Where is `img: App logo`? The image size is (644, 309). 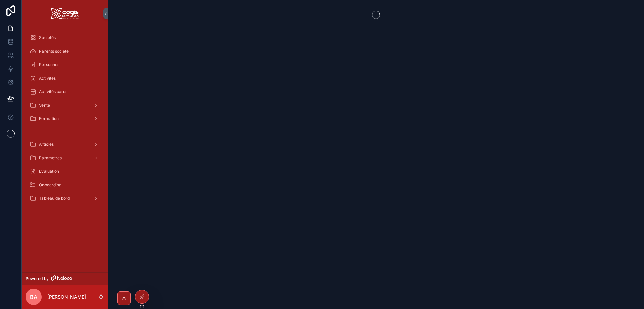
img: App logo is located at coordinates (64, 14).